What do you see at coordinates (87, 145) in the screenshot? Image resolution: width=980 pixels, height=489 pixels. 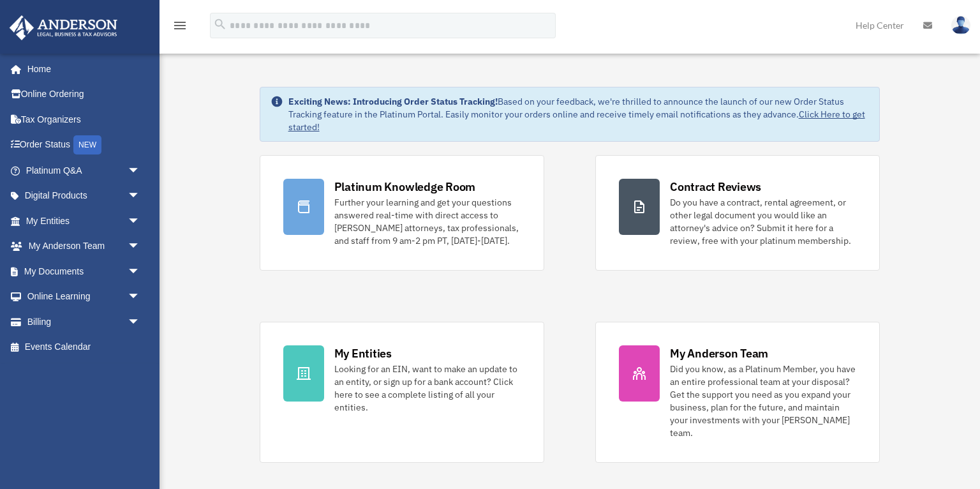 I see `div: NEW` at bounding box center [87, 145].